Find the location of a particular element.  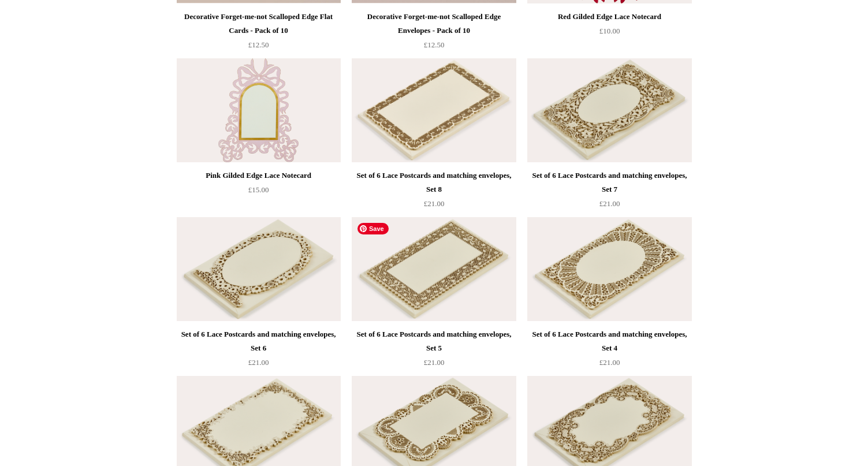

img: Set of 6 Lace Postcards and matching envelopes, Set 5 is located at coordinates (434, 269).